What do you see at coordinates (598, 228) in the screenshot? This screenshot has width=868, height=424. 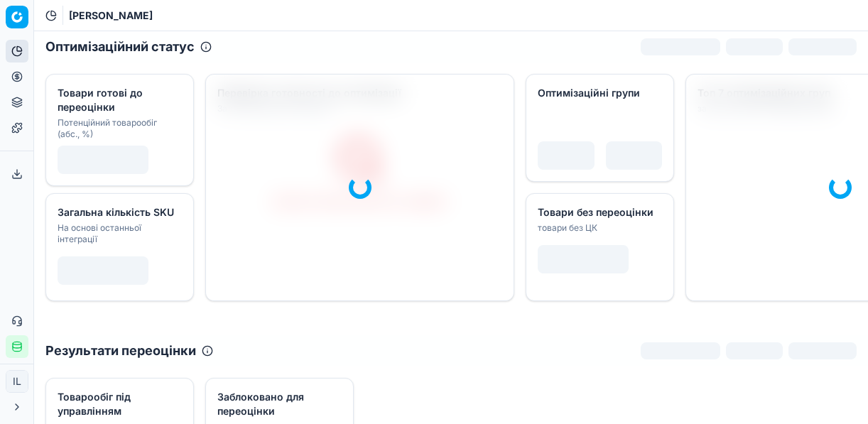 I see `div: товари без ЦК` at bounding box center [598, 228].